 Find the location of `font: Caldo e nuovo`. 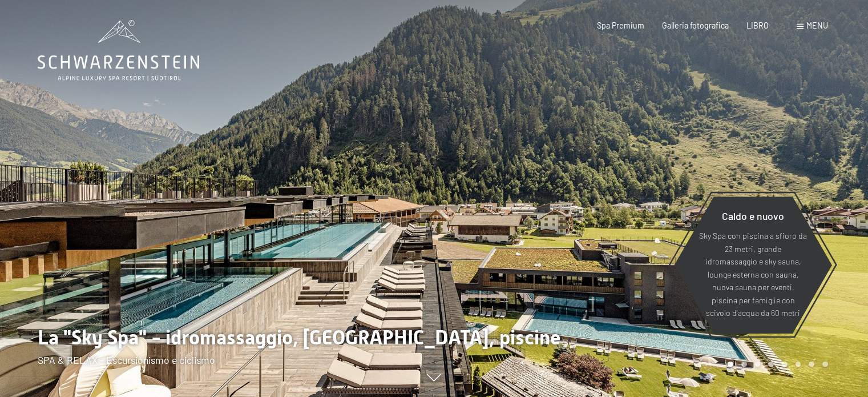

font: Caldo e nuovo is located at coordinates (753, 215).